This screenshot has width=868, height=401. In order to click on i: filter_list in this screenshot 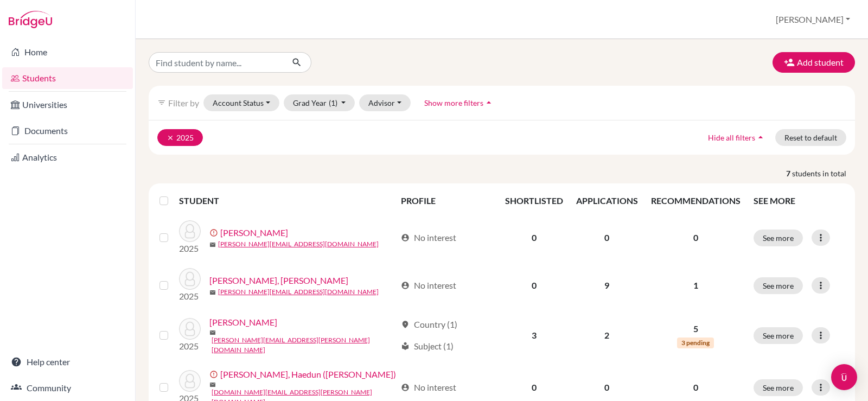, I will do `click(161, 103)`.